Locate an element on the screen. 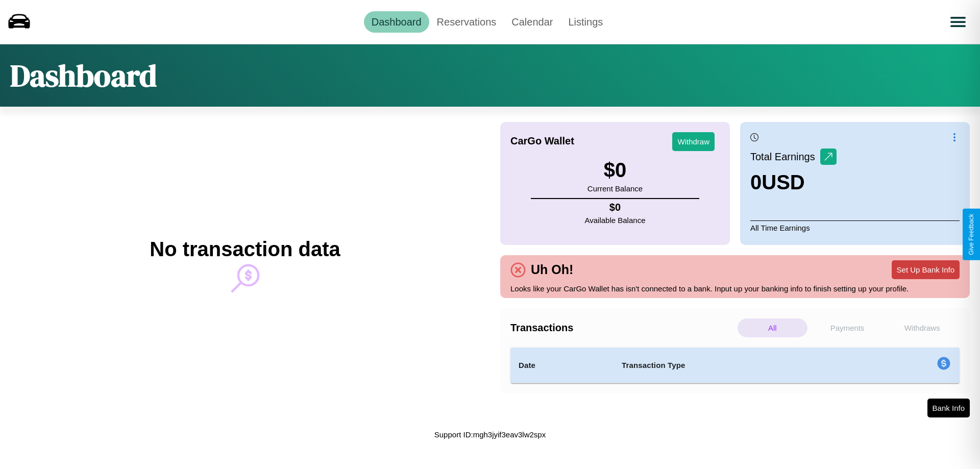 The height and width of the screenshot is (469, 980). h4: Transactions is located at coordinates (623, 328).